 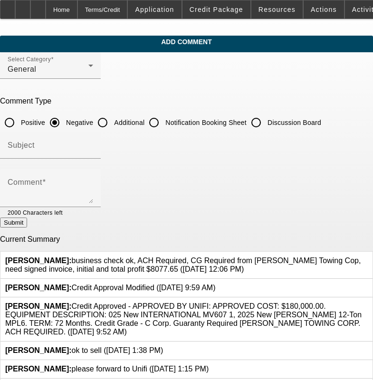 I want to click on span: Credit Package, so click(x=216, y=10).